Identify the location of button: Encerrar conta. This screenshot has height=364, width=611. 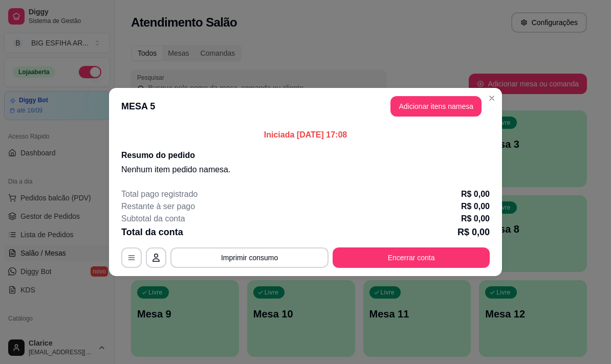
(411, 258).